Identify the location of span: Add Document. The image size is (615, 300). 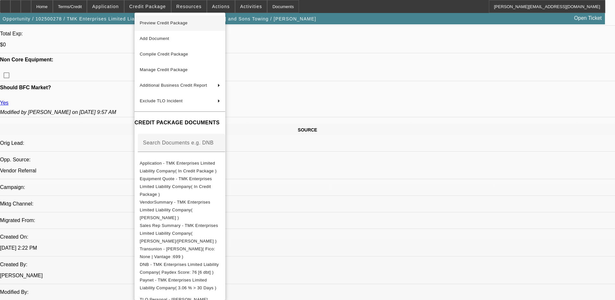
(154, 38).